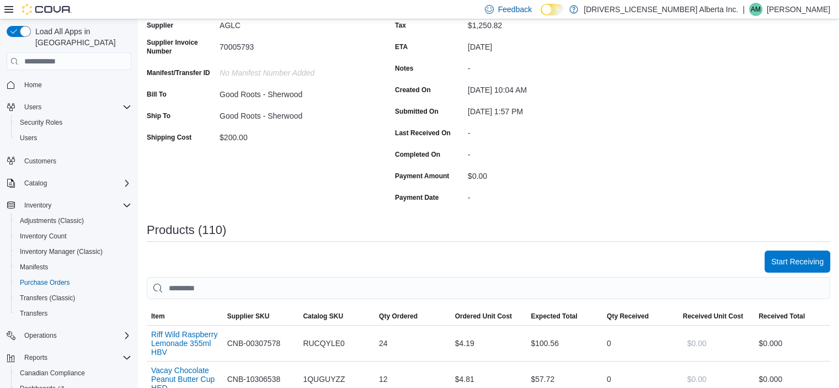 This screenshot has height=388, width=839. Describe the element at coordinates (73, 252) in the screenshot. I see `button: Inventory Manager (Classic)` at that location.